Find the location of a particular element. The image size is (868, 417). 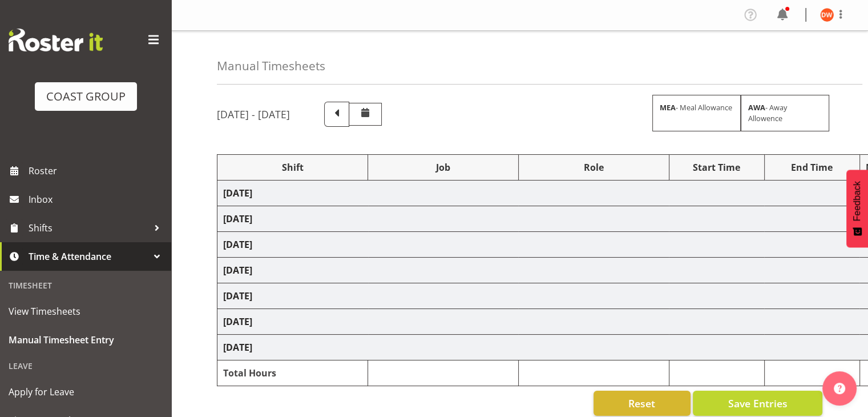

div: COAST GROUP is located at coordinates (86, 97).